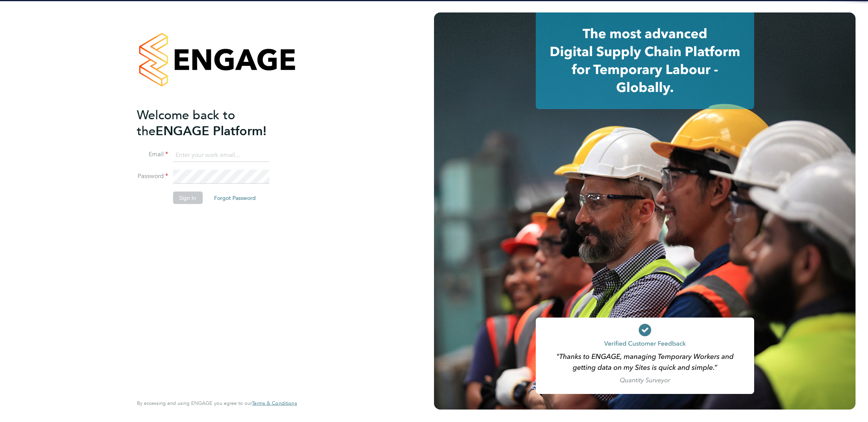 This screenshot has width=868, height=422. Describe the element at coordinates (152, 155) in the screenshot. I see `label: Email` at that location.